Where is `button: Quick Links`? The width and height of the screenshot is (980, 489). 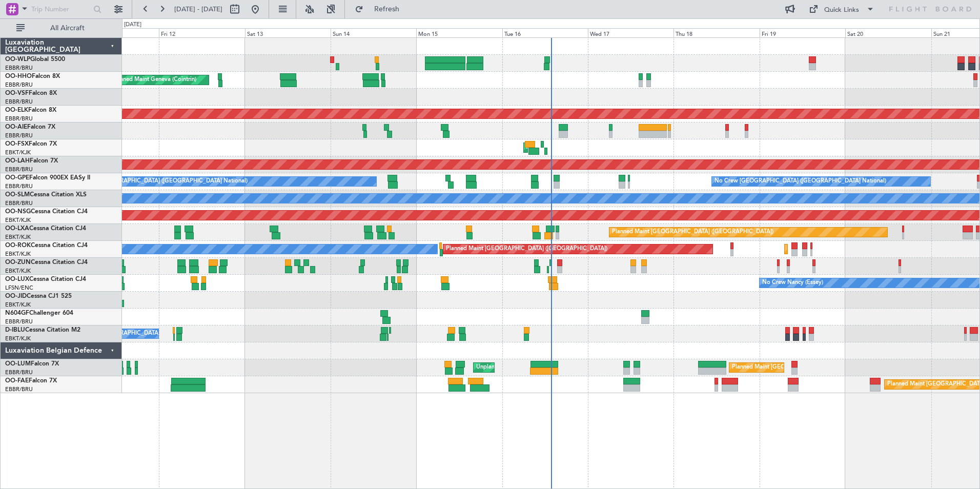
button: Quick Links is located at coordinates (842, 9).